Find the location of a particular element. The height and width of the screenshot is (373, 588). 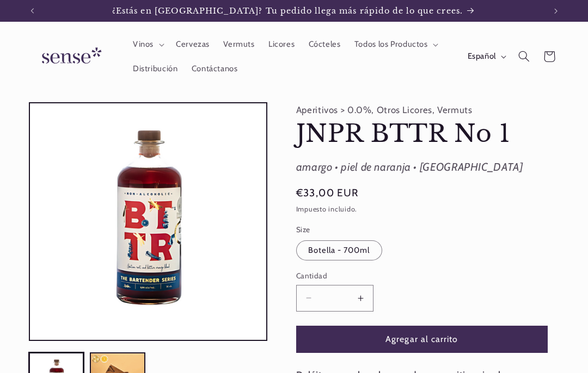

a: Contáctanos is located at coordinates (215, 69).